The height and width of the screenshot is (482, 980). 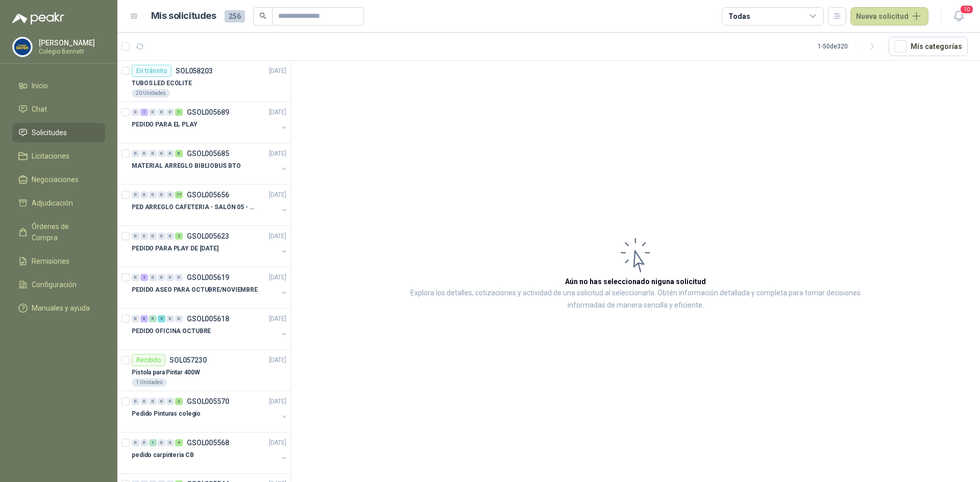 What do you see at coordinates (927, 46) in the screenshot?
I see `button: Mís categorías` at bounding box center [927, 46].